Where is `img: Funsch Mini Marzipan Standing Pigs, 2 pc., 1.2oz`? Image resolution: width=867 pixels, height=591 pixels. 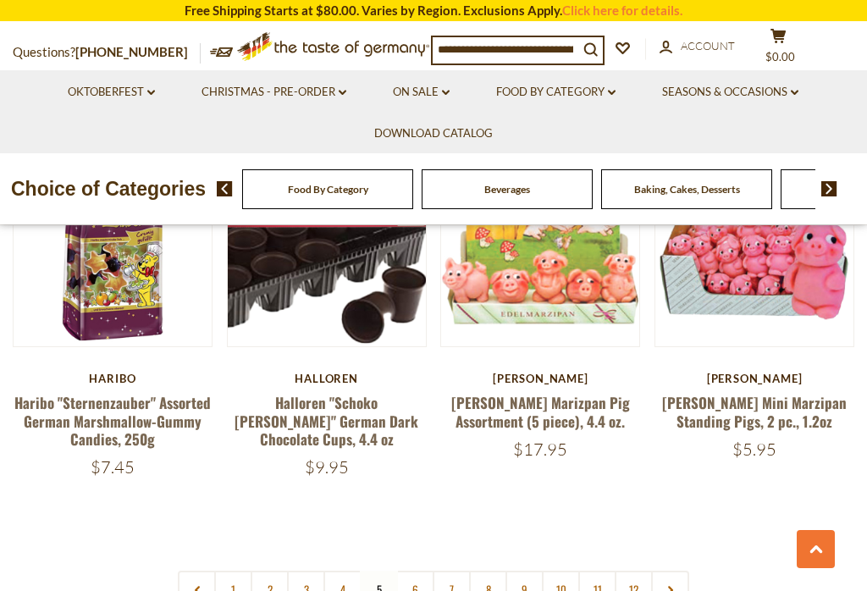
img: Funsch Mini Marzipan Standing Pigs, 2 pc., 1.2oz is located at coordinates (755, 247).